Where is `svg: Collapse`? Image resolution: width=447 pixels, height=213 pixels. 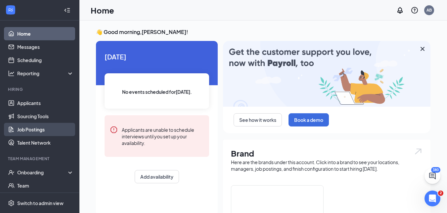 svg: Collapse is located at coordinates (67, 10).